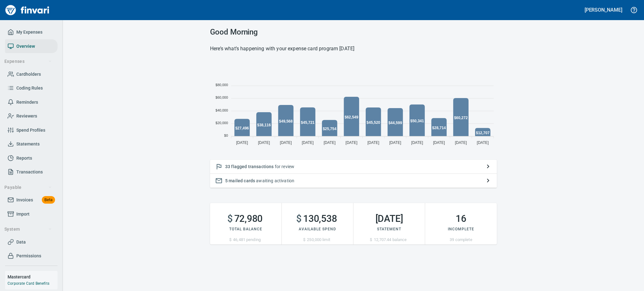 Image resolution: width=644 pixels, height=291 pixels. What do you see at coordinates (28, 61) in the screenshot?
I see `button: Expenses` at bounding box center [28, 61].